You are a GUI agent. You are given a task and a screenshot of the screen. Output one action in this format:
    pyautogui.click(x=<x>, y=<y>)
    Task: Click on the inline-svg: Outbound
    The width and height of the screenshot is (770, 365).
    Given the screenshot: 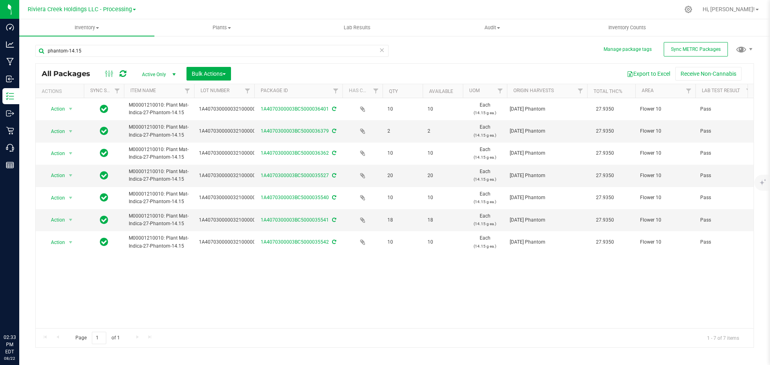 What is the action you would take?
    pyautogui.click(x=10, y=113)
    